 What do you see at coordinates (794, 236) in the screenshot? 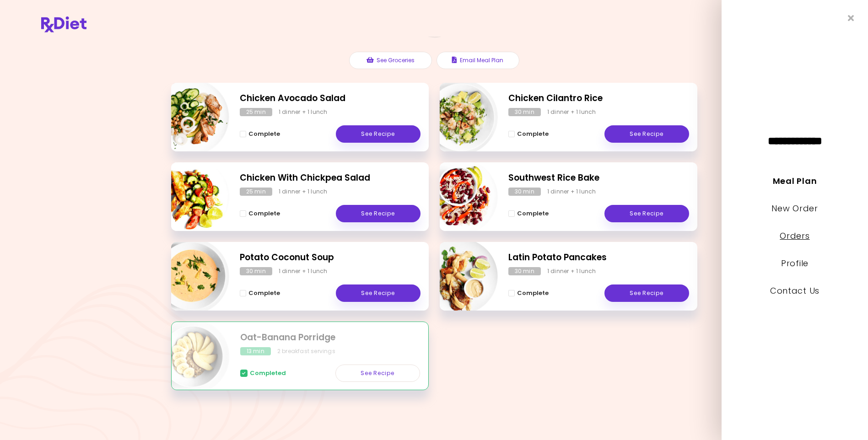
I see `a: Orders` at bounding box center [794, 236].